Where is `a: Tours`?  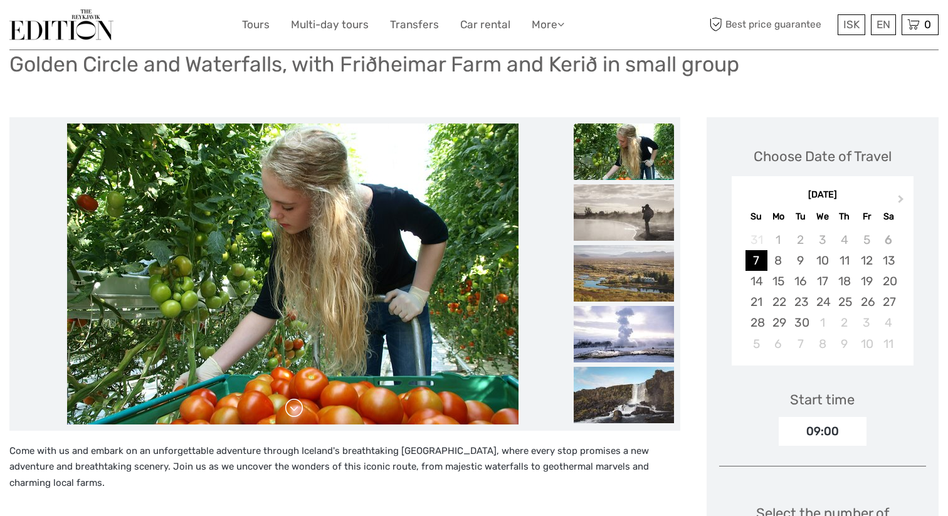 a: Tours is located at coordinates (256, 24).